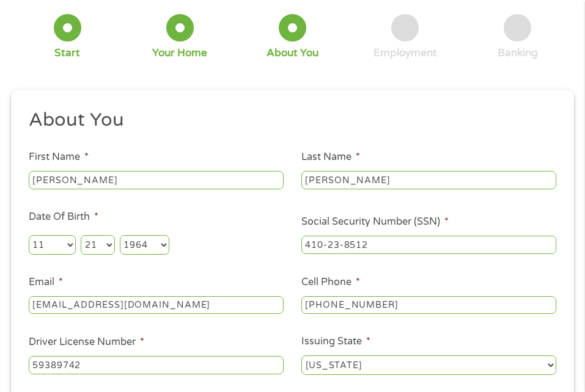 The width and height of the screenshot is (585, 392). Describe the element at coordinates (156, 180) in the screenshot. I see `input: John` at that location.